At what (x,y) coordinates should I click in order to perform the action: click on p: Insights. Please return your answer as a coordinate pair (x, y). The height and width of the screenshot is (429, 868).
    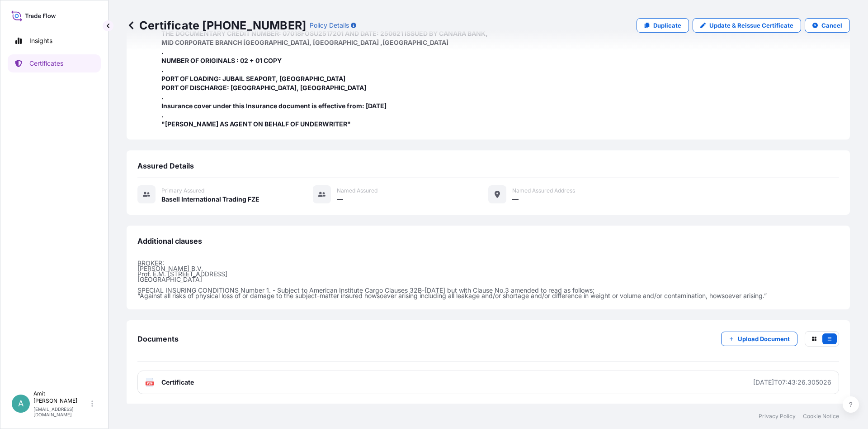
    Looking at the image, I should click on (41, 41).